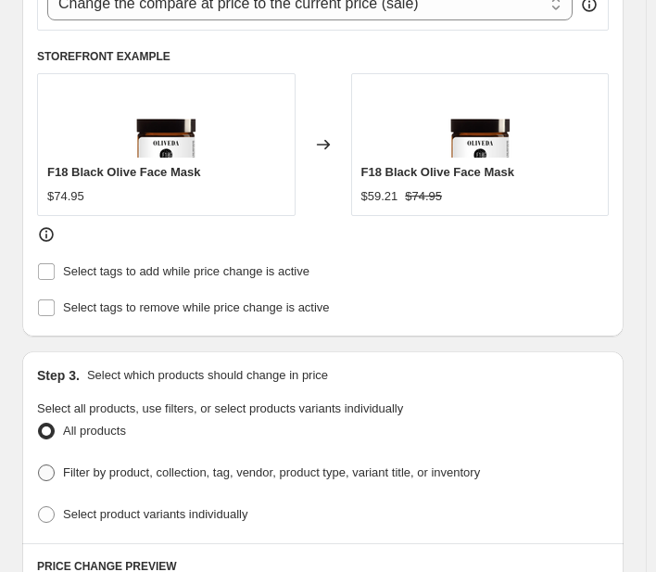  What do you see at coordinates (424, 196) in the screenshot?
I see `strike: $74.95` at bounding box center [424, 196].